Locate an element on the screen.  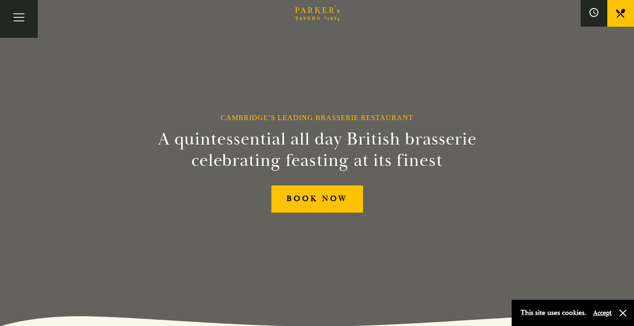
a: BOOK NOW is located at coordinates (317, 199).